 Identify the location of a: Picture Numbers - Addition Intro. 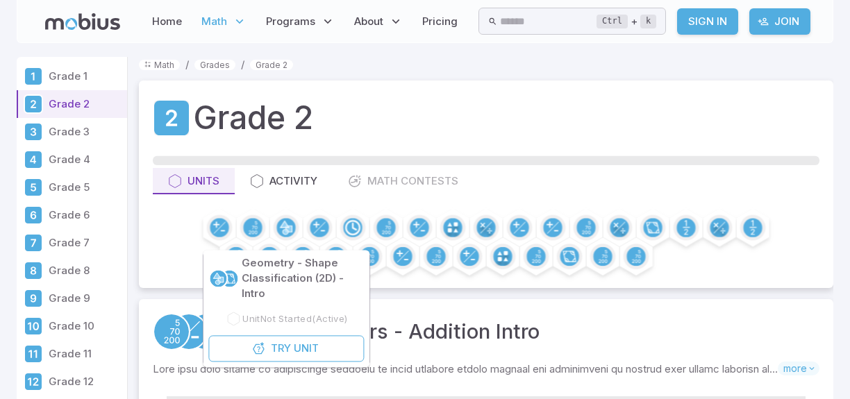
(384, 332).